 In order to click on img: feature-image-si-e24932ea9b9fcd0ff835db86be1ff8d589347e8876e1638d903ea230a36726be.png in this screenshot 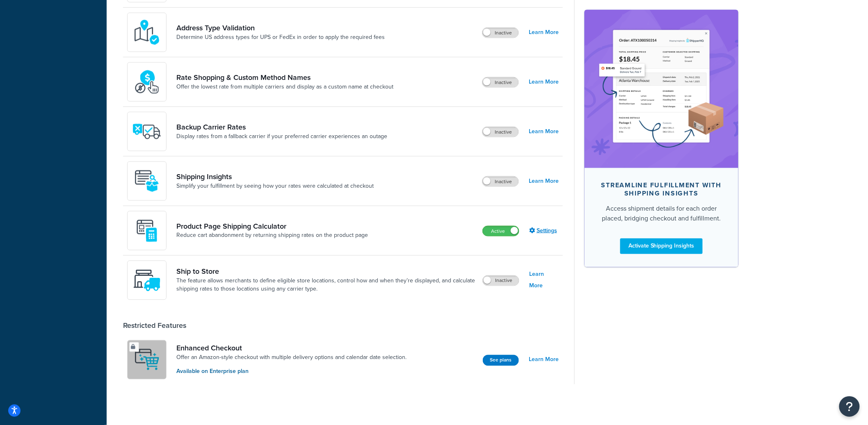, I will do `click(661, 89)`.